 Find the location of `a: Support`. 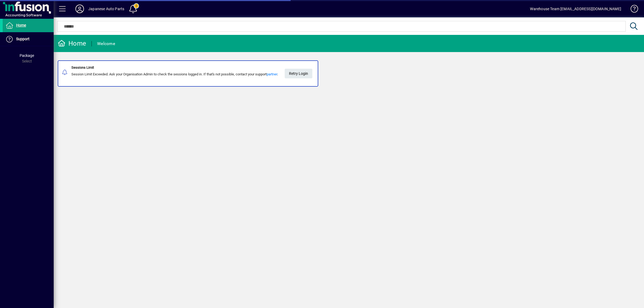

a: Support is located at coordinates (28, 39).